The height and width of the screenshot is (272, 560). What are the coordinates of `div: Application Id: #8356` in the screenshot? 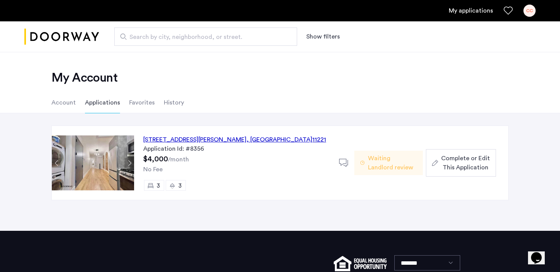 It's located at (237, 149).